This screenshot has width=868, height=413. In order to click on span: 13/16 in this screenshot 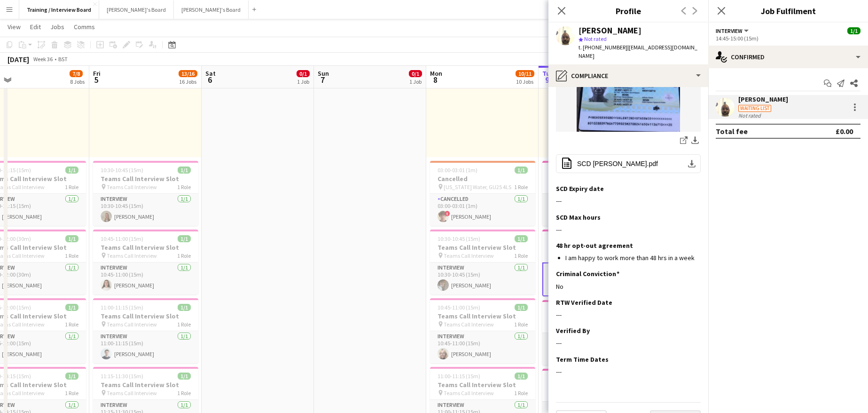, I will do `click(188, 73)`.